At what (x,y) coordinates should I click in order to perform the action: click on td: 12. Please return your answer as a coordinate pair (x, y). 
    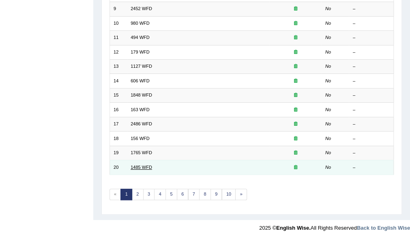
    Looking at the image, I should click on (118, 52).